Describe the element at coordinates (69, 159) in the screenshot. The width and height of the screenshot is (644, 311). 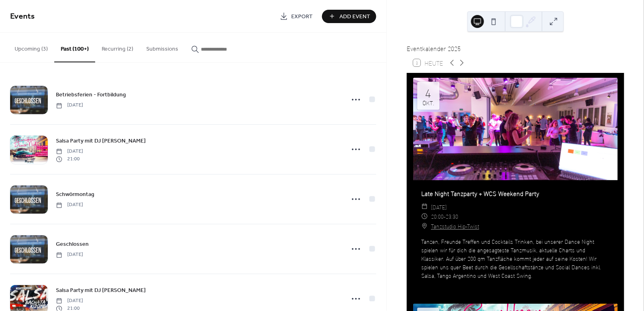
I see `span: 21:00` at that location.